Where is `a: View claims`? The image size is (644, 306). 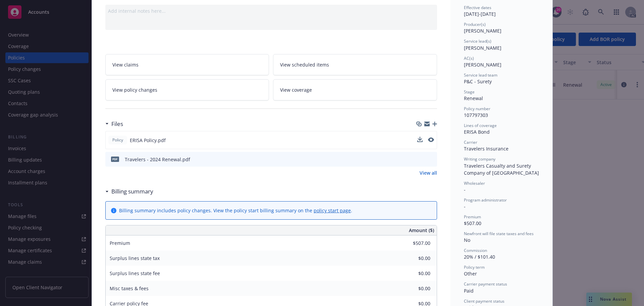
a: View claims is located at coordinates (187, 64).